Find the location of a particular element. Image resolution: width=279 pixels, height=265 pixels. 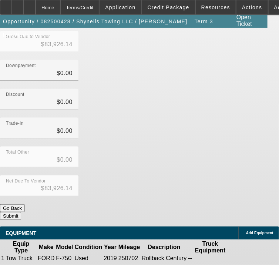

span: Actions is located at coordinates (252, 7).